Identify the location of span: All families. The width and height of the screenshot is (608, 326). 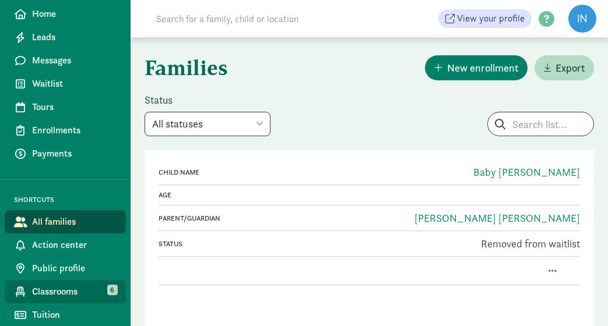
(74, 222).